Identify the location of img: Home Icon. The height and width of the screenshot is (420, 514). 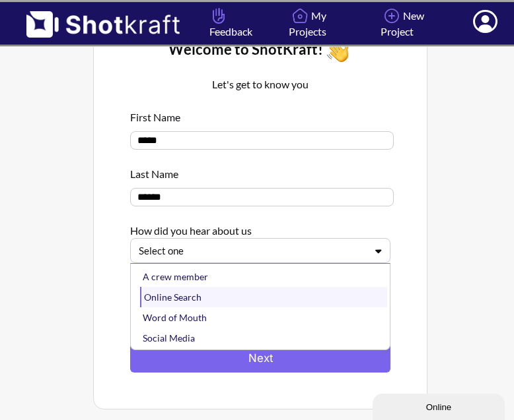
(300, 16).